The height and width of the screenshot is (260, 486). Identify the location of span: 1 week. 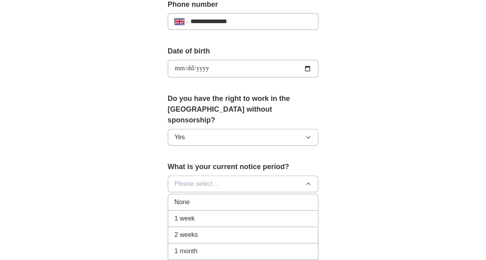
(185, 219).